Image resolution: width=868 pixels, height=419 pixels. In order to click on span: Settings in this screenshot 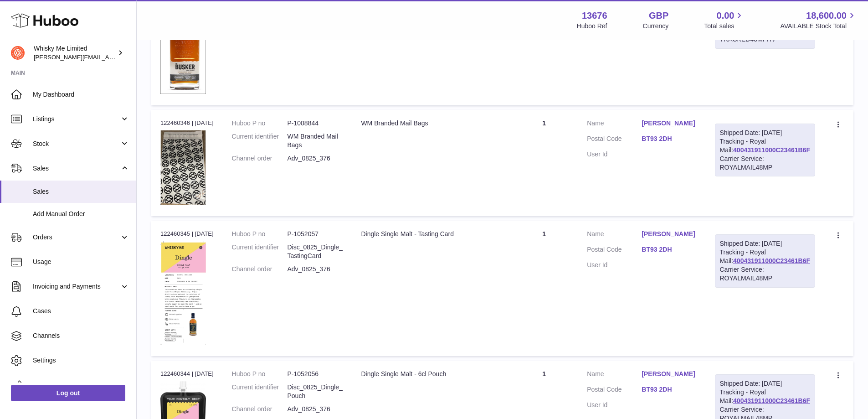, I will do `click(81, 360)`.